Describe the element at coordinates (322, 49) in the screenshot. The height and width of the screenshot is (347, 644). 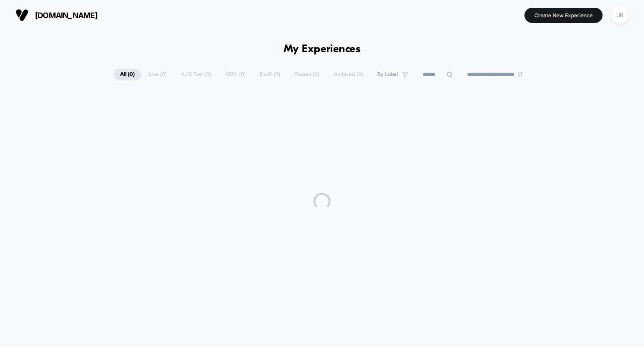
I see `h1: My Experiences` at that location.